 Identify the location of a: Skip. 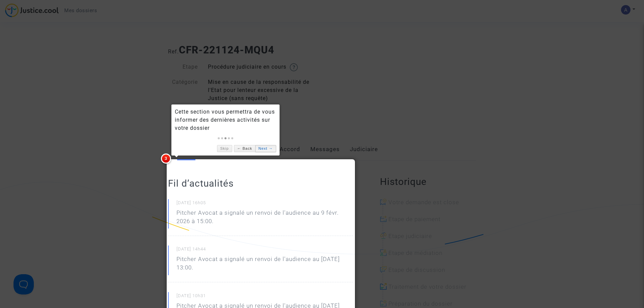
(225, 148).